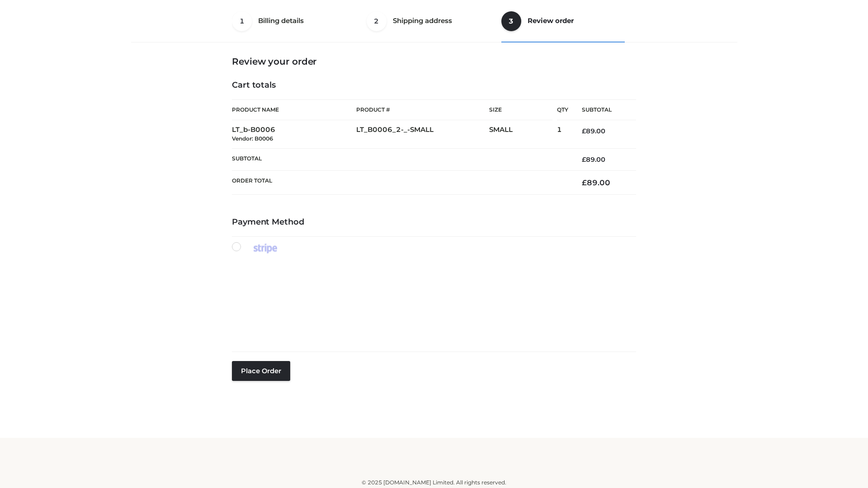 The height and width of the screenshot is (488, 868). I want to click on th: Qty, so click(562, 110).